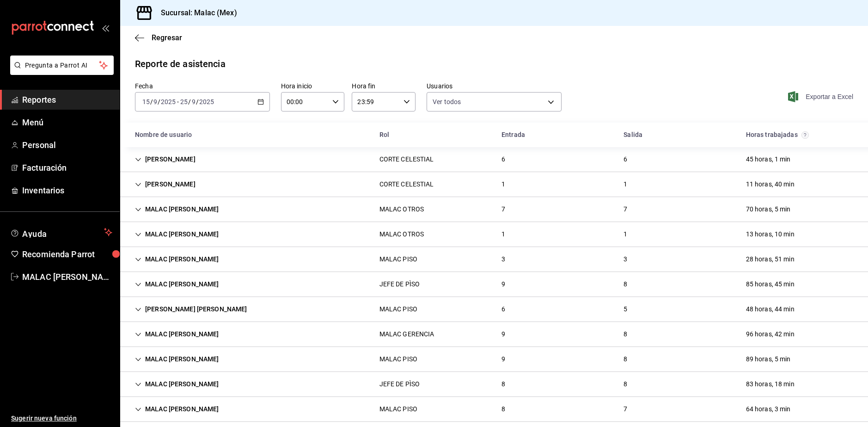  I want to click on div: Reporte de asistencia, so click(180, 64).